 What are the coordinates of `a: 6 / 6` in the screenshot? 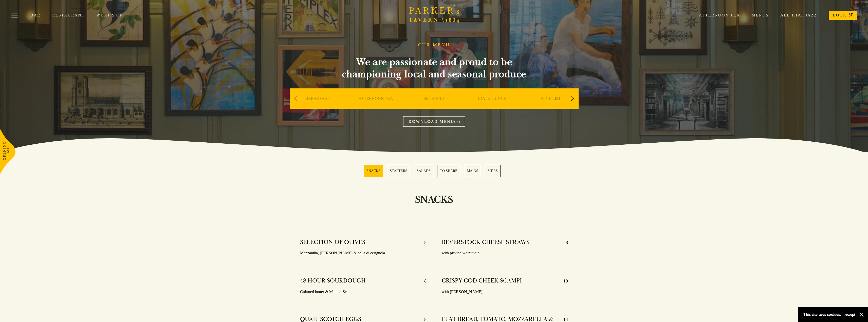 It's located at (493, 171).